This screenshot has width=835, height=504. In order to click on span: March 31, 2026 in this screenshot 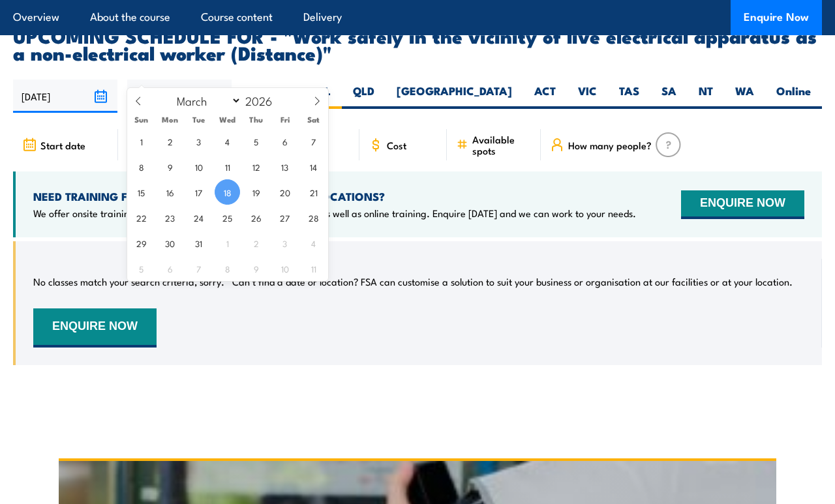, I will do `click(198, 242)`.